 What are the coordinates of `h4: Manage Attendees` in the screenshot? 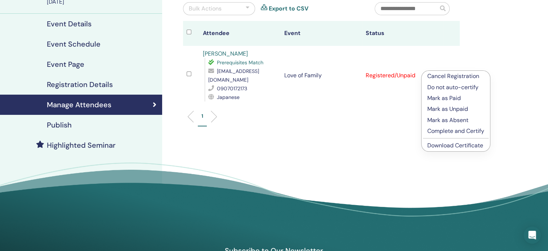 It's located at (79, 105).